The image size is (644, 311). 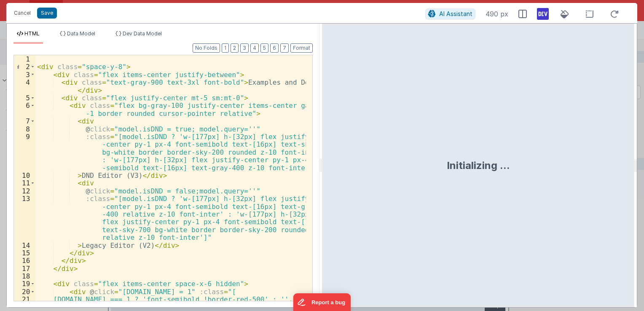 I want to click on button: 5, so click(x=264, y=48).